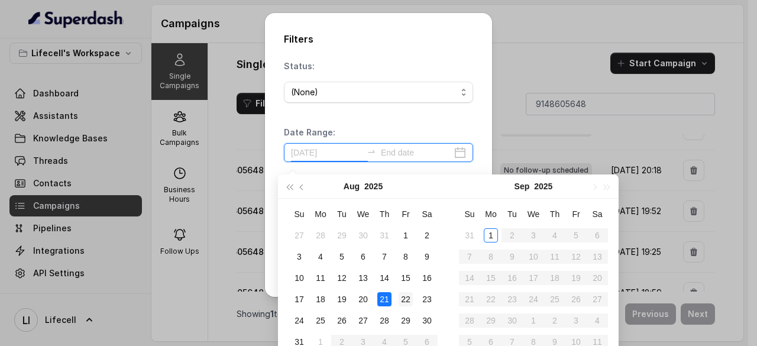 Image resolution: width=757 pixels, height=346 pixels. Describe the element at coordinates (427, 235) in the screenshot. I see `div: 2` at that location.